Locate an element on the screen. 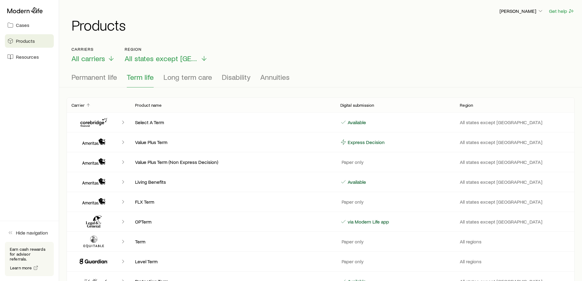  button: Hide navigation is located at coordinates (29, 233).